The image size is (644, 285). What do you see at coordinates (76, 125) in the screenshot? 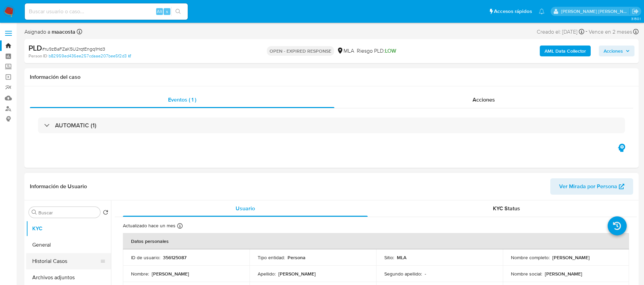
I see `h3: AUTOMATIC (1)` at bounding box center [76, 125].